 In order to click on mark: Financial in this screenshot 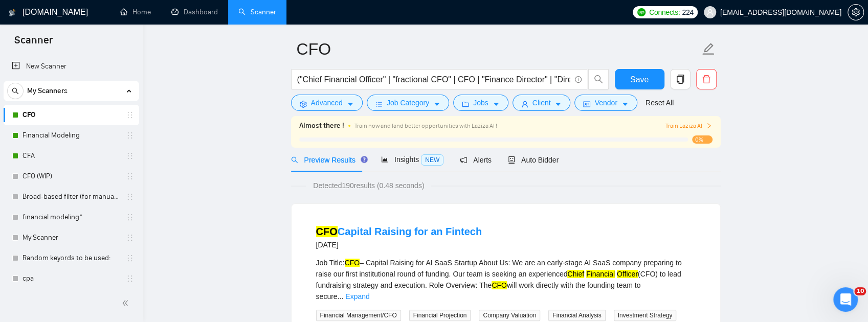, I will do `click(601, 274)`.